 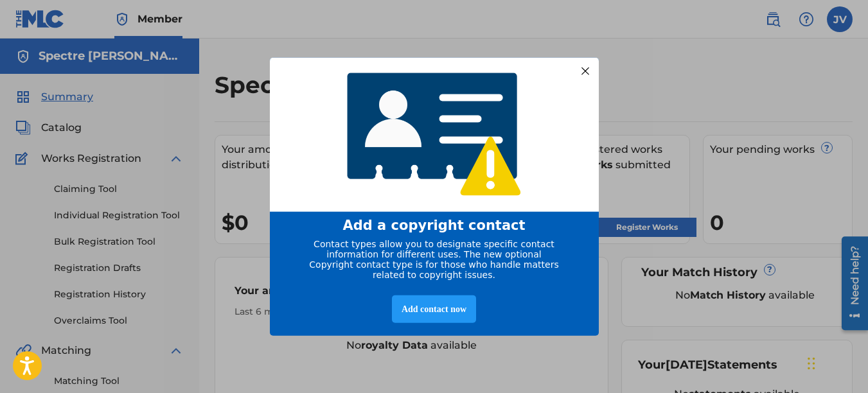 What do you see at coordinates (23, 52) in the screenshot?
I see `div: Open Resource Center` at bounding box center [23, 52].